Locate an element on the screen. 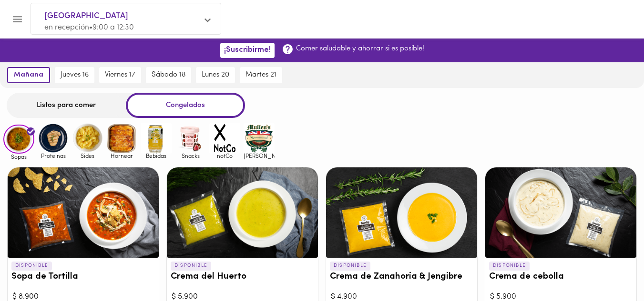  span: martes 21 is located at coordinates (260, 75).